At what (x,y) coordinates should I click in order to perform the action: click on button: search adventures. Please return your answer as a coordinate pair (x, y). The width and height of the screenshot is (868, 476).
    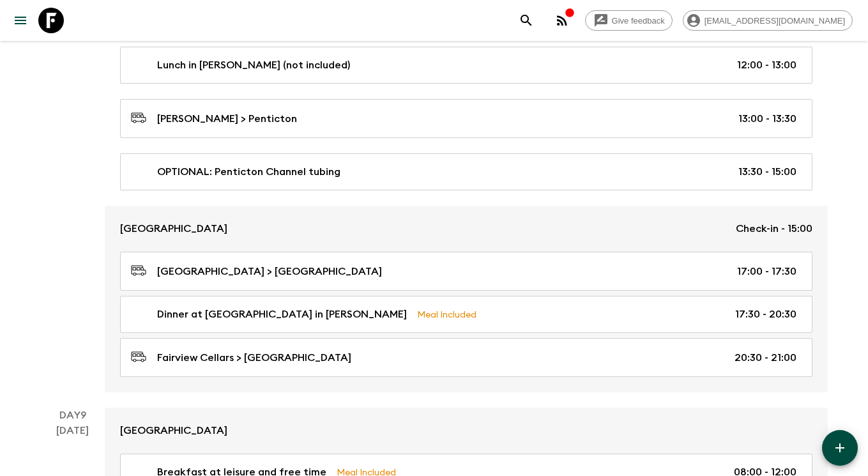
    Looking at the image, I should click on (526, 20).